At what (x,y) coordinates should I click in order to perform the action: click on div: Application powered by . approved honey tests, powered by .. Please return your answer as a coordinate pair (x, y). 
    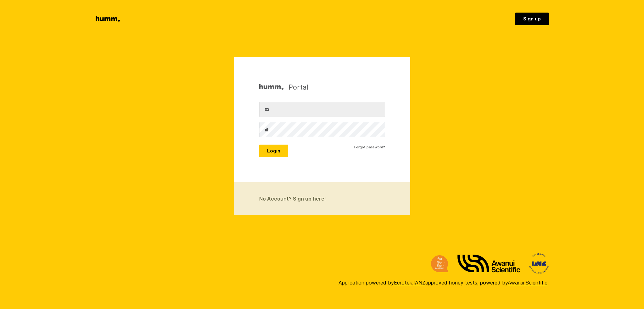
    Looking at the image, I should click on (444, 283).